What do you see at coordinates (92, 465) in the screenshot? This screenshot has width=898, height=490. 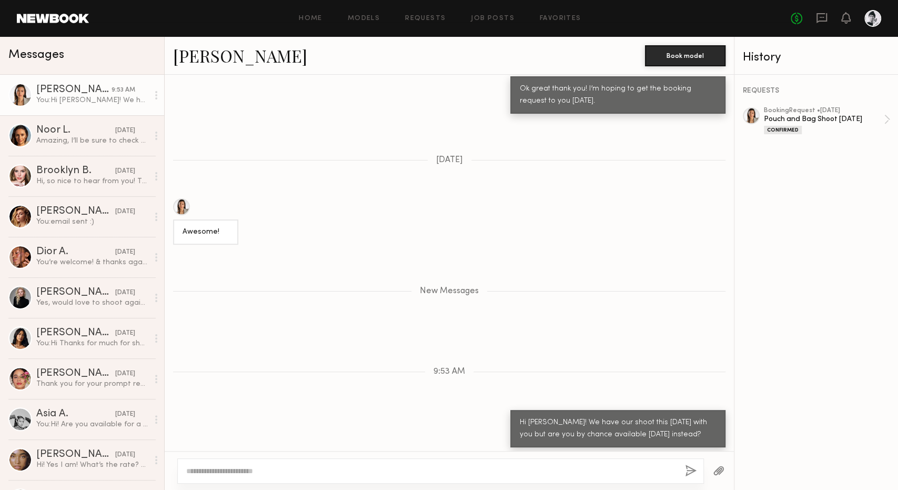 I see `div: Hi! Yes I am! What’s the rate? Please let me know! Thank you so very much! x` at bounding box center [92, 465].